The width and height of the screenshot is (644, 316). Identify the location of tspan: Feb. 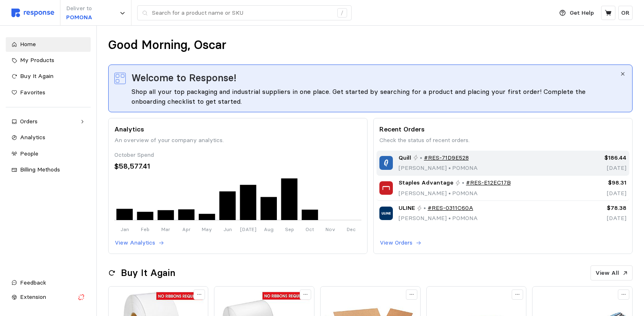
(145, 229).